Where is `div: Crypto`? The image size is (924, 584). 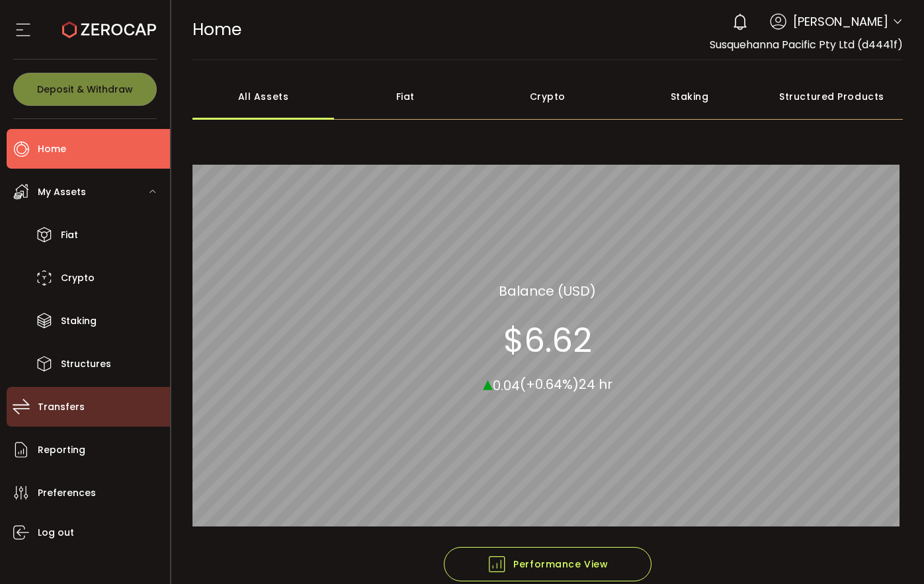
div: Crypto is located at coordinates (547, 96).